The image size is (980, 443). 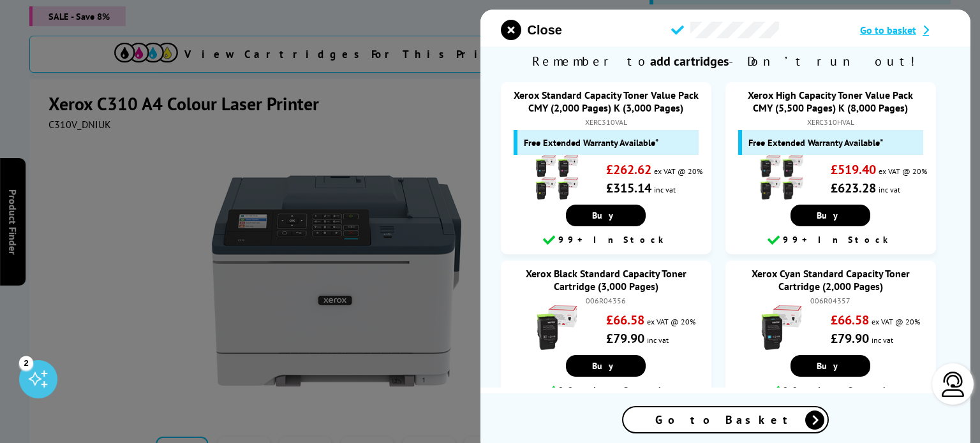 What do you see at coordinates (26, 363) in the screenshot?
I see `div: 2` at bounding box center [26, 363].